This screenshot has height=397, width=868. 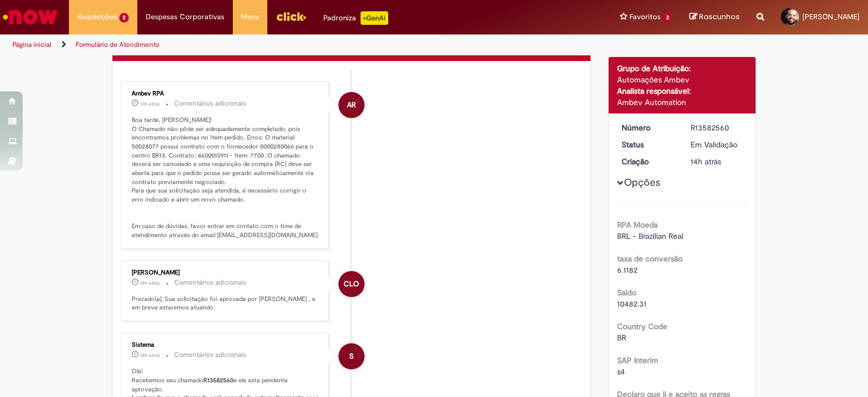 What do you see at coordinates (150, 104) in the screenshot?
I see `time: 30/09/2025 17:19:18` at bounding box center [150, 104].